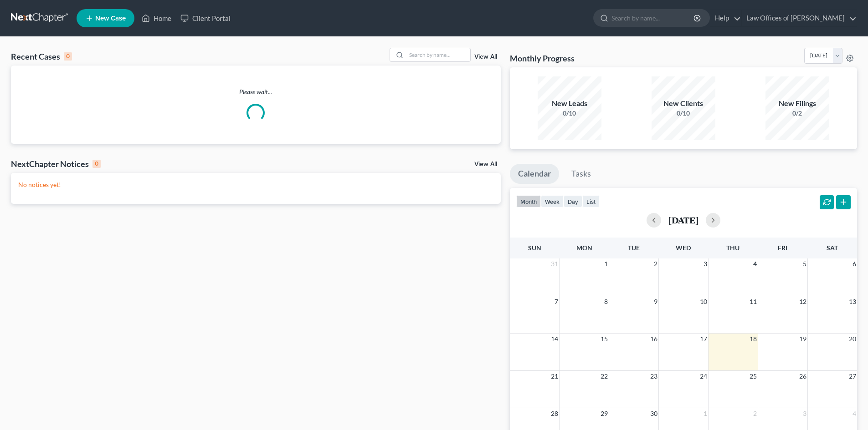 Image resolution: width=868 pixels, height=430 pixels. Describe the element at coordinates (205, 18) in the screenshot. I see `a: Client Portal` at that location.